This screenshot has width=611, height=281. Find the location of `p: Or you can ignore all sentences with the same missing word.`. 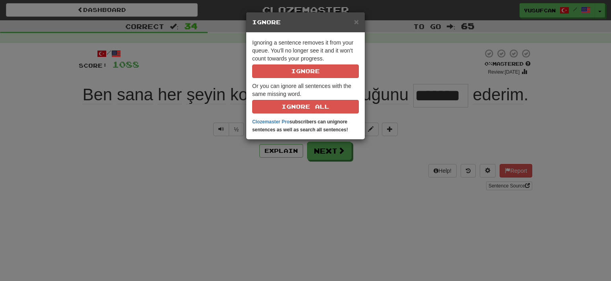

p: Or you can ignore all sentences with the same missing word. is located at coordinates (305, 97).